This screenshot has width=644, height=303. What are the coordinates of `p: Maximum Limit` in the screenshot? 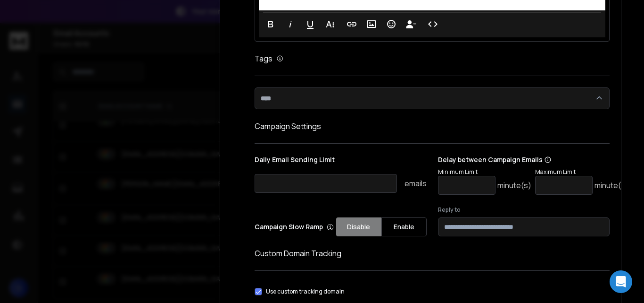 It's located at (582, 172).